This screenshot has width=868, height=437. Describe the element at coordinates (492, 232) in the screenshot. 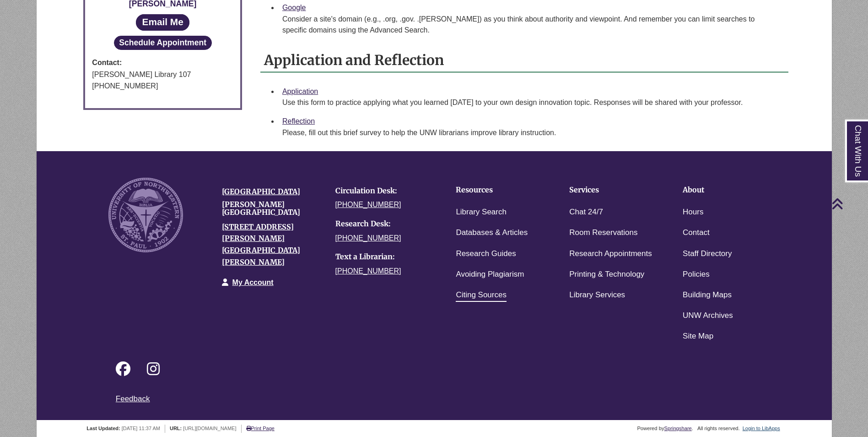

I see `a: Databases & Articles` at that location.